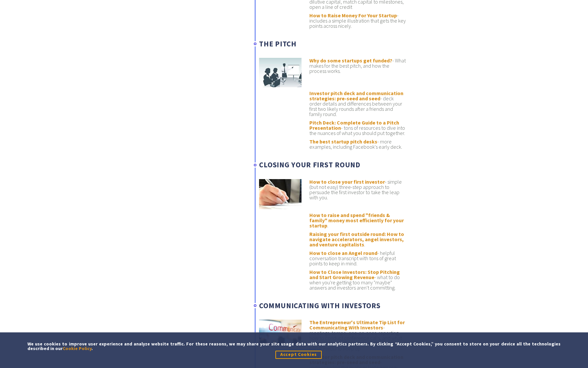 Image resolution: width=588 pixels, height=368 pixels. Describe the element at coordinates (332, 306) in the screenshot. I see `h3: Communicating with Investors` at that location.